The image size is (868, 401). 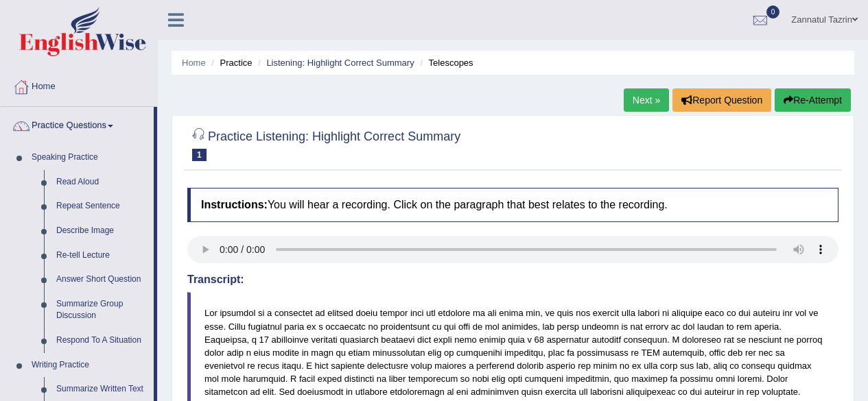 What do you see at coordinates (102, 279) in the screenshot?
I see `a: Answer Short Question` at bounding box center [102, 279].